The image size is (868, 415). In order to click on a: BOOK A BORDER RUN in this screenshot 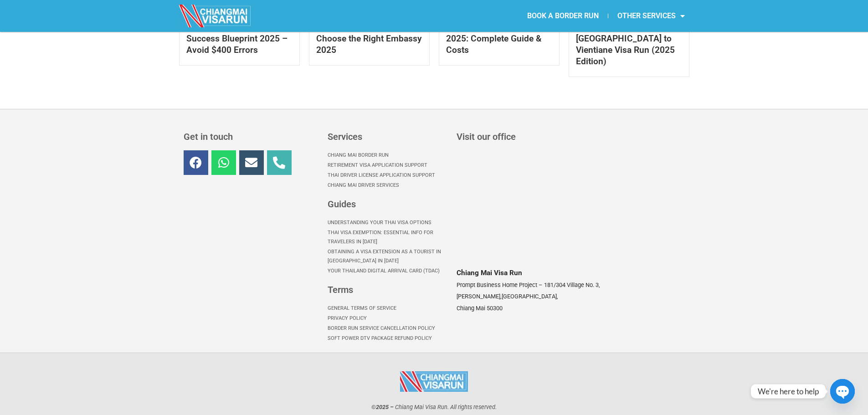, I will do `click(563, 16)`.